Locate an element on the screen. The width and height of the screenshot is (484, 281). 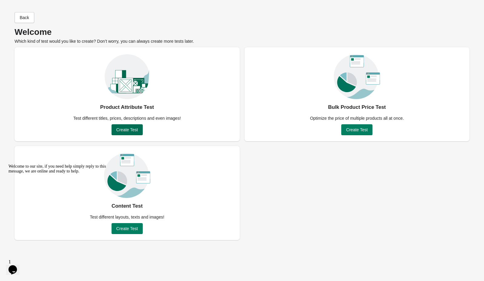
div: Product Attribute Test is located at coordinates (127, 107).